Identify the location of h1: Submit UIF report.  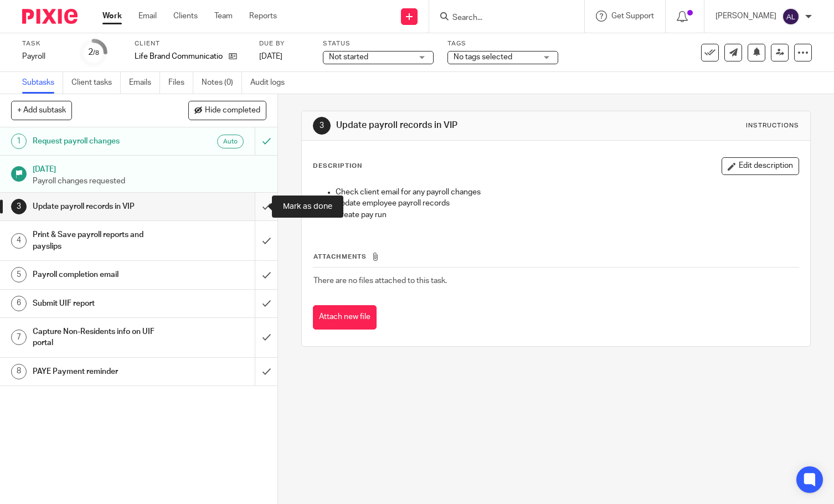
(103, 304).